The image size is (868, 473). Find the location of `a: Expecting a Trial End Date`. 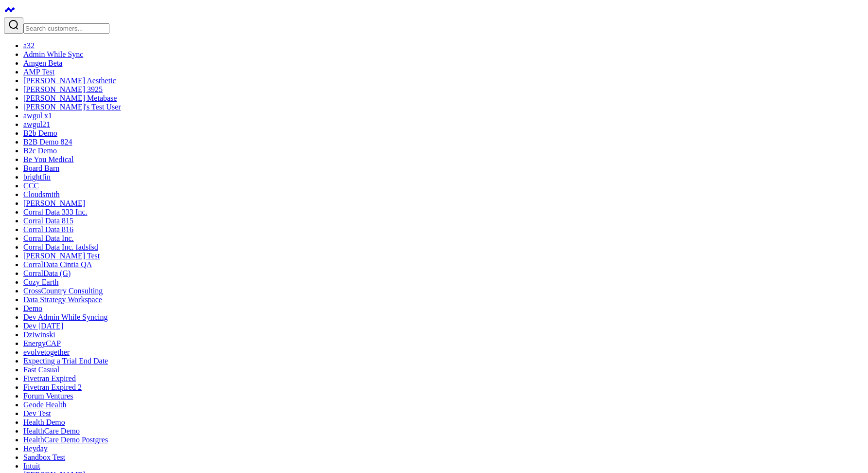

a: Expecting a Trial End Date is located at coordinates (66, 361).